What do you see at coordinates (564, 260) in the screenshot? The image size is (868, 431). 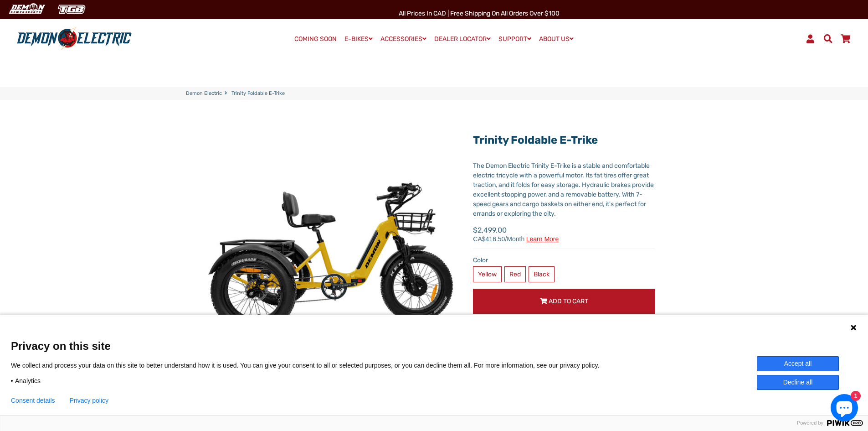 I see `label: Color` at bounding box center [564, 260].